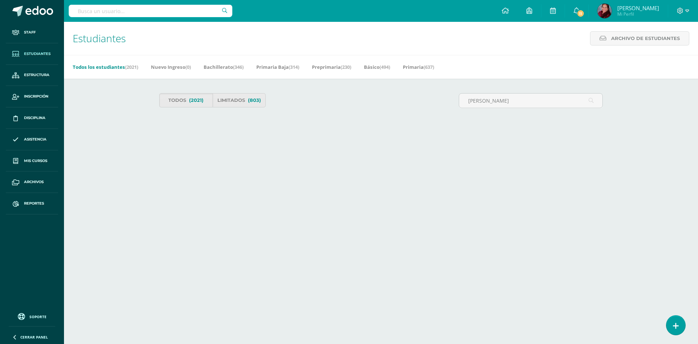 This screenshot has width=698, height=344. Describe the element at coordinates (32, 316) in the screenshot. I see `a: Soporte` at that location.